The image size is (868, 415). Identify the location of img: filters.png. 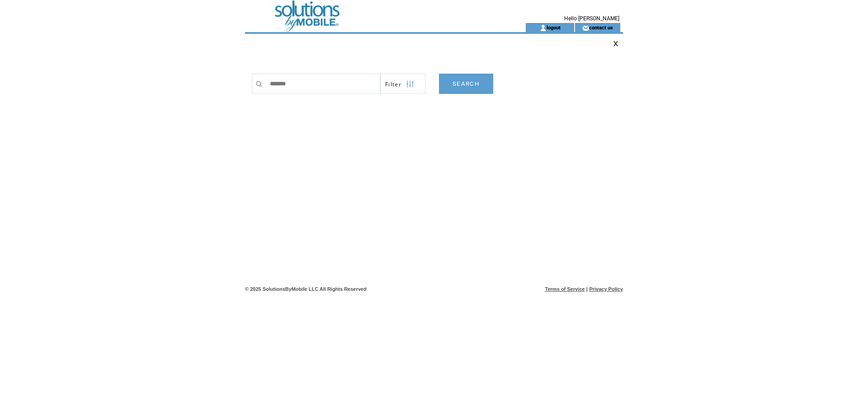
(410, 84).